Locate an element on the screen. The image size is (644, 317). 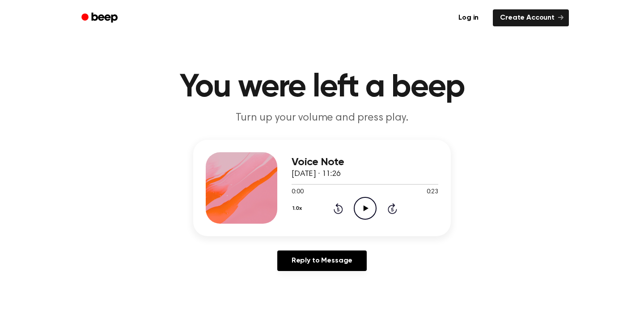
span: 0:23 is located at coordinates (433, 192).